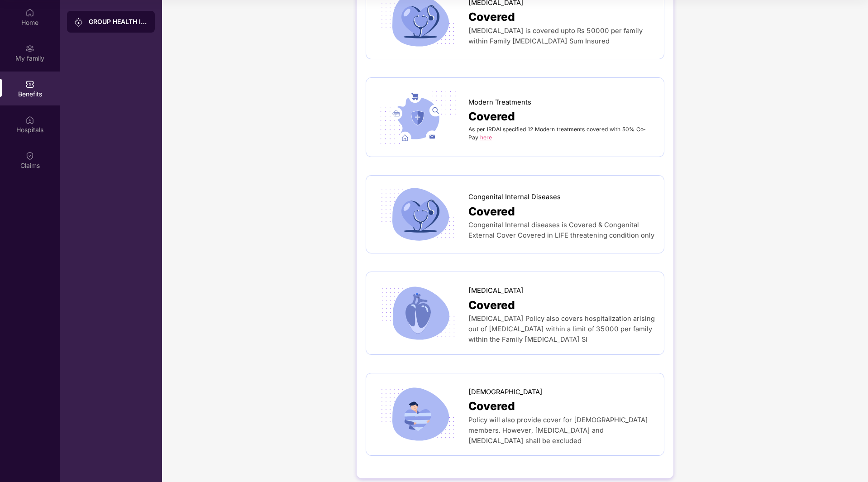  Describe the element at coordinates (597, 129) in the screenshot. I see `span: covered` at that location.